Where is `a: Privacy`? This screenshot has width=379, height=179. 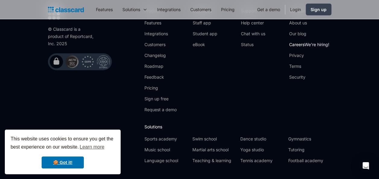 a: Privacy is located at coordinates (309, 56).